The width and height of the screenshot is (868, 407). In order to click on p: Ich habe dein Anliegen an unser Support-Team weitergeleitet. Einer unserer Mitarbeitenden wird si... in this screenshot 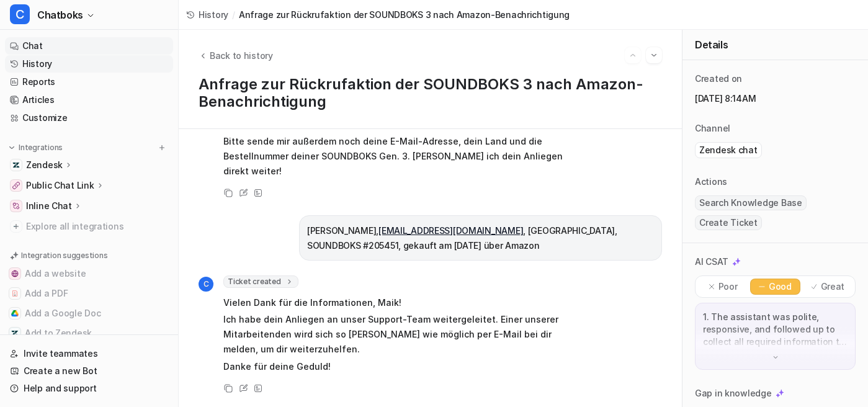, I will do `click(405, 335)`.